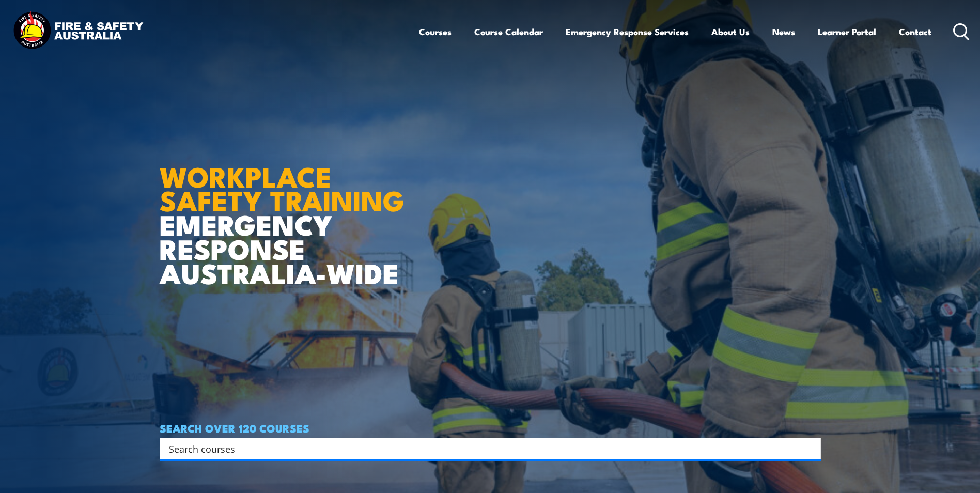  Describe the element at coordinates (485, 449) in the screenshot. I see `form: Search form` at that location.